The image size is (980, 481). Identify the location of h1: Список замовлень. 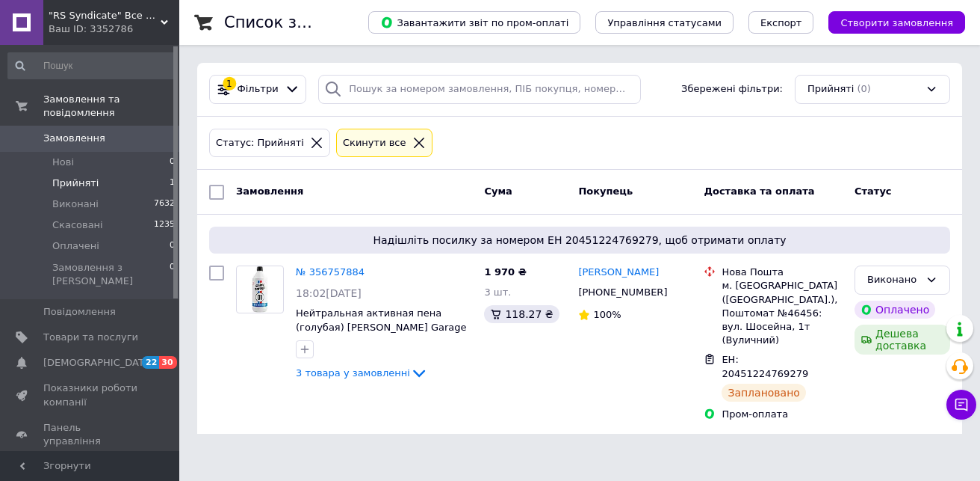
(300, 22).